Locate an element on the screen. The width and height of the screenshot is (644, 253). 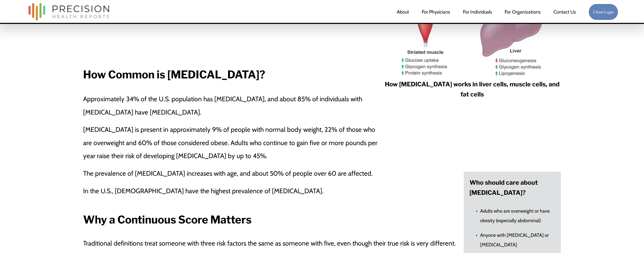
a: For Physicians is located at coordinates (436, 12).